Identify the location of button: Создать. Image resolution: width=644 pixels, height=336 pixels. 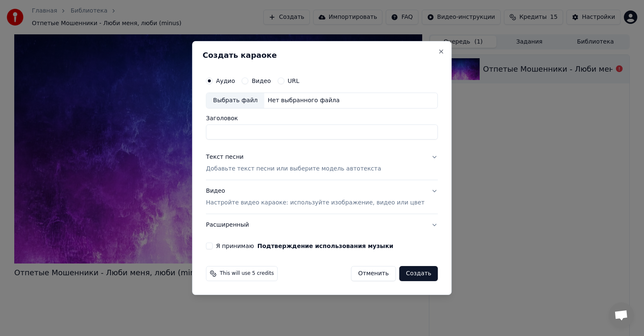
(419, 274).